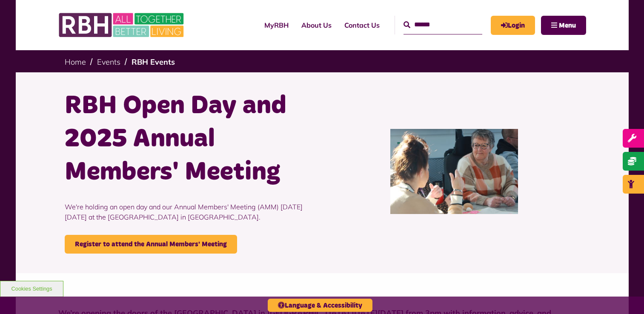  I want to click on img: RBH, so click(122, 25).